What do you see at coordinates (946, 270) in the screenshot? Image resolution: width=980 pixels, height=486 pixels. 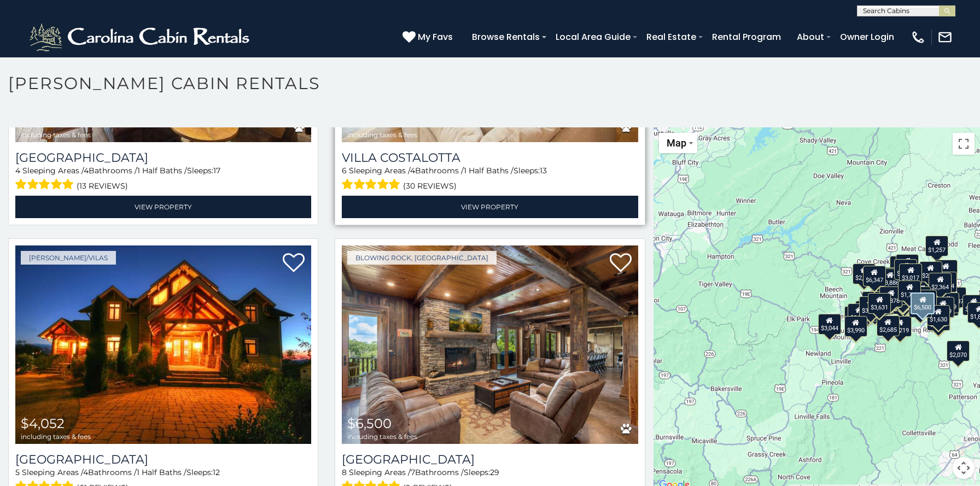 I see `div: $1,776` at bounding box center [946, 270].